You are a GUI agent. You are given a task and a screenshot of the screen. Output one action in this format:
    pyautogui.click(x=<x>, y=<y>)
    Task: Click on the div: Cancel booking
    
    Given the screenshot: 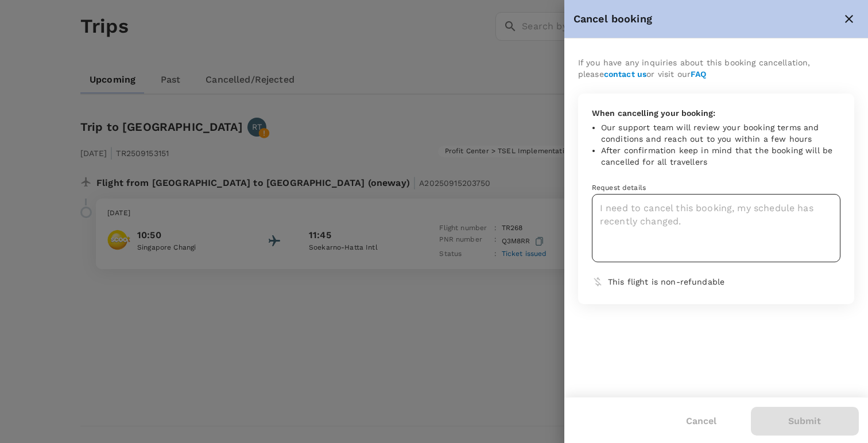 What is the action you would take?
    pyautogui.click(x=706, y=19)
    